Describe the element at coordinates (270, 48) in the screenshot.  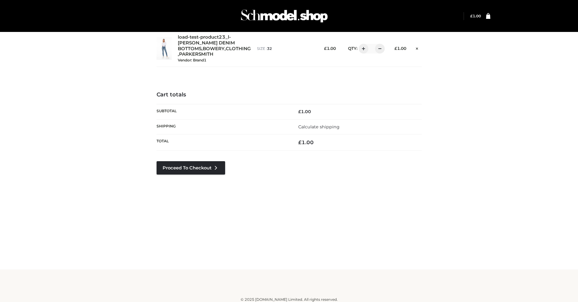
I see `span: 32` at that location.